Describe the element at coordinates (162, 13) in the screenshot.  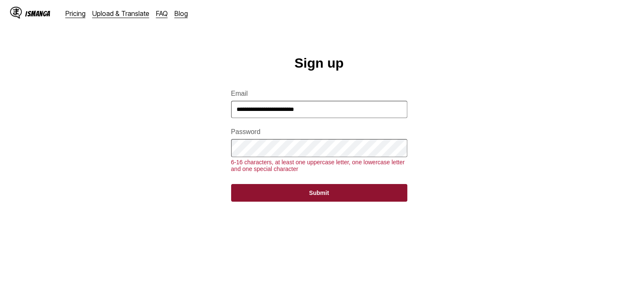
I see `a: FAQ` at that location.